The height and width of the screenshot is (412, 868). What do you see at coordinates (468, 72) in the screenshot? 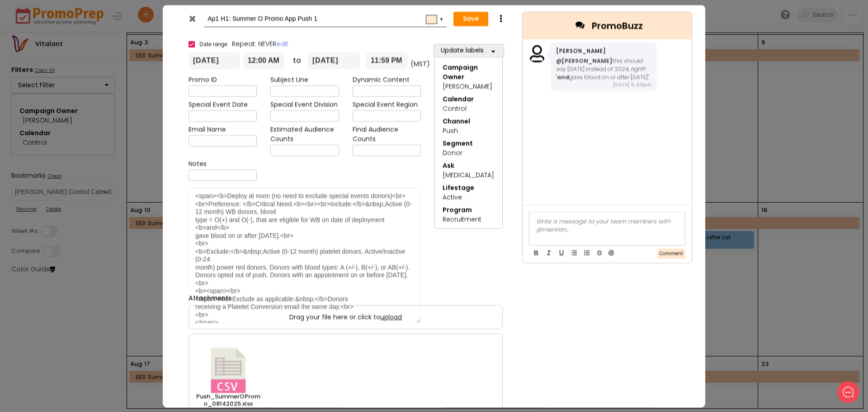
I see `div: Campaign Owner` at bounding box center [468, 72].